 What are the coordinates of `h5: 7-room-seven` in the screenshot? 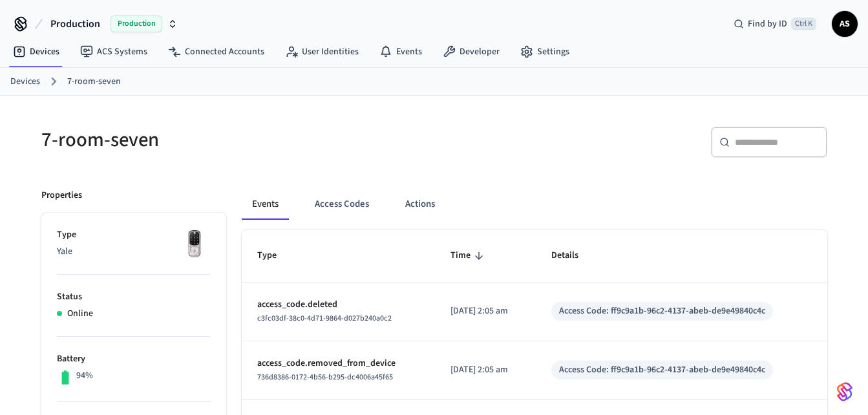 It's located at (234, 139).